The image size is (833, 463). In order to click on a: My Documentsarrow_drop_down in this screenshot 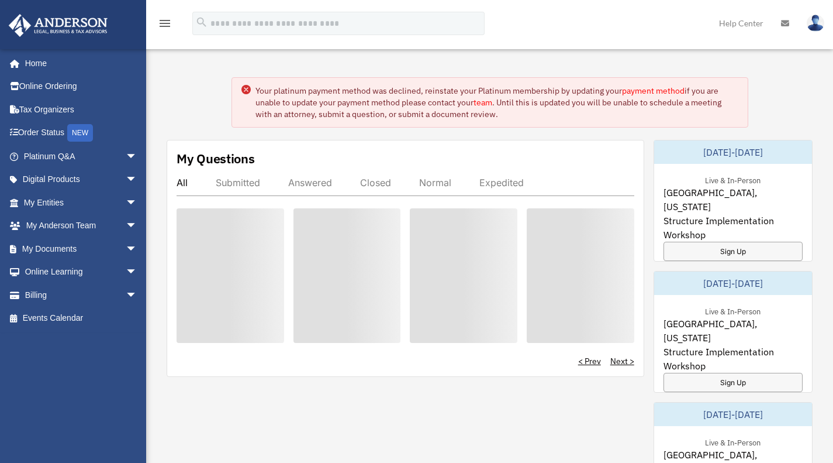, I will do `click(81, 249)`.